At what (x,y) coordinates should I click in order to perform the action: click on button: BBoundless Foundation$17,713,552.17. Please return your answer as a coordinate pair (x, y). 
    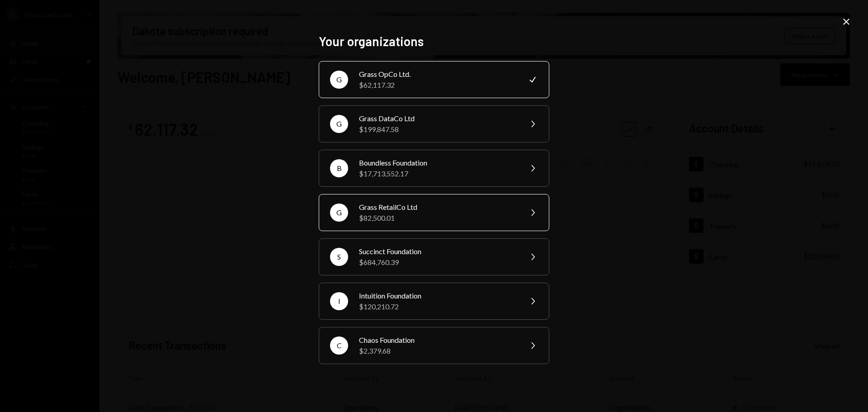
    Looking at the image, I should click on (434, 168).